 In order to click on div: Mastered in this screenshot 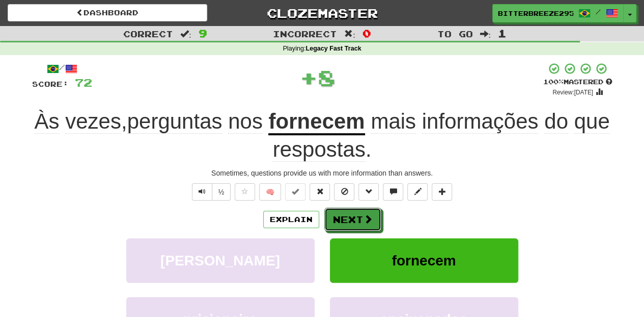, I will do `click(578, 82)`.